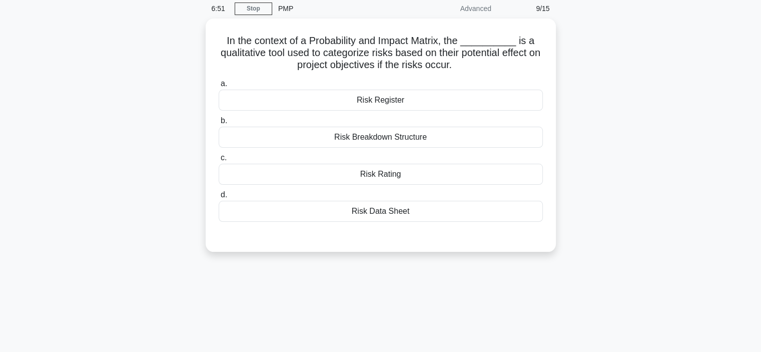 Image resolution: width=761 pixels, height=352 pixels. I want to click on span: a., so click(224, 83).